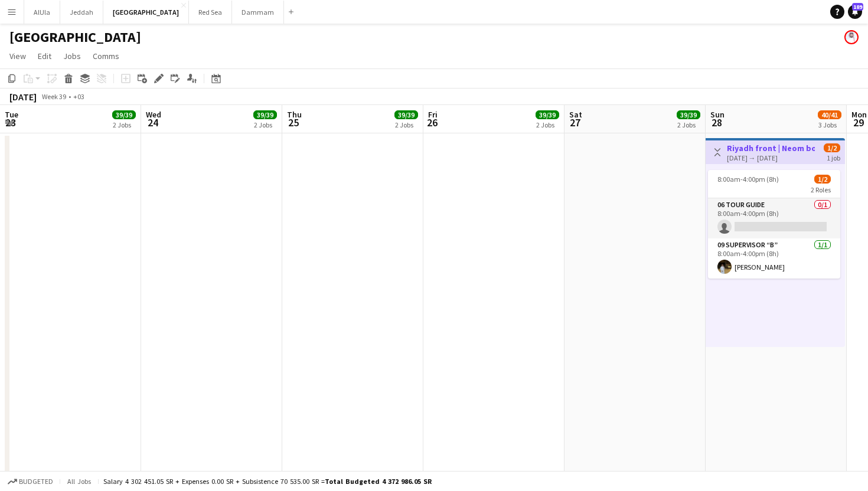 This screenshot has width=868, height=491. I want to click on span: Total Budgeted 4 372 986.05 SR, so click(378, 481).